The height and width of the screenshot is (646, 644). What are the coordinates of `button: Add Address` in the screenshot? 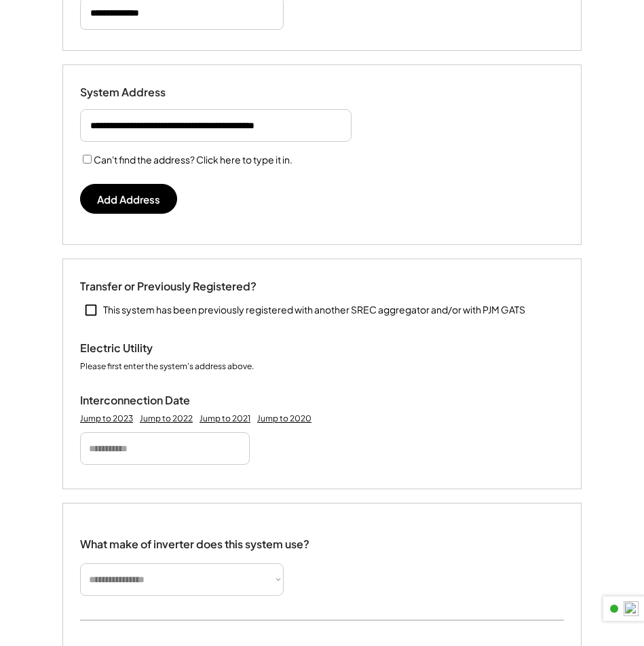 It's located at (129, 198).